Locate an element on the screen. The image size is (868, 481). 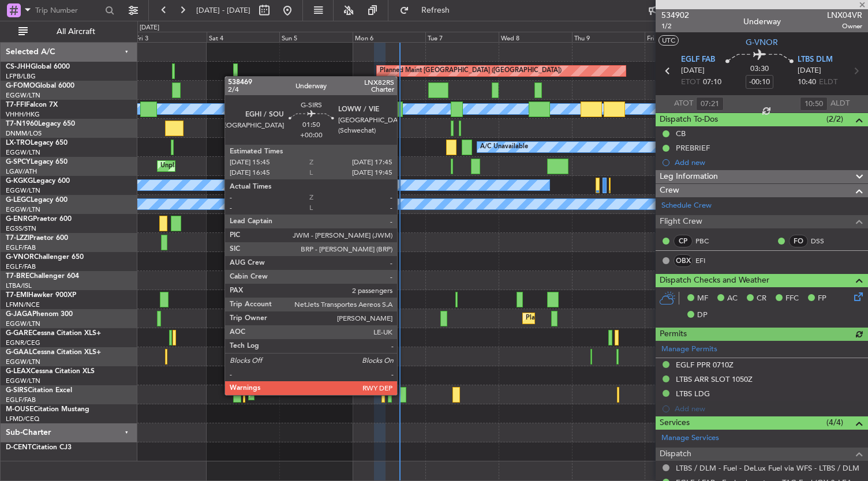
div: Fri 3 is located at coordinates (170, 37).